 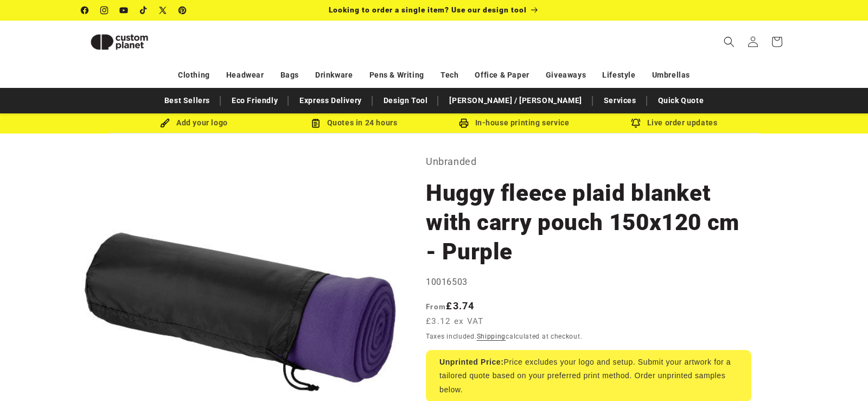 I want to click on a: Office & Paper, so click(x=501, y=75).